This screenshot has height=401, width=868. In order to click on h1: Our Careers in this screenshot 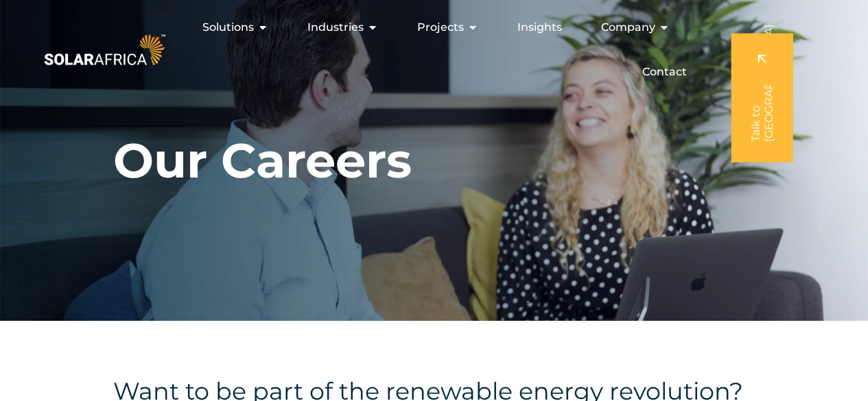, I will do `click(262, 161)`.